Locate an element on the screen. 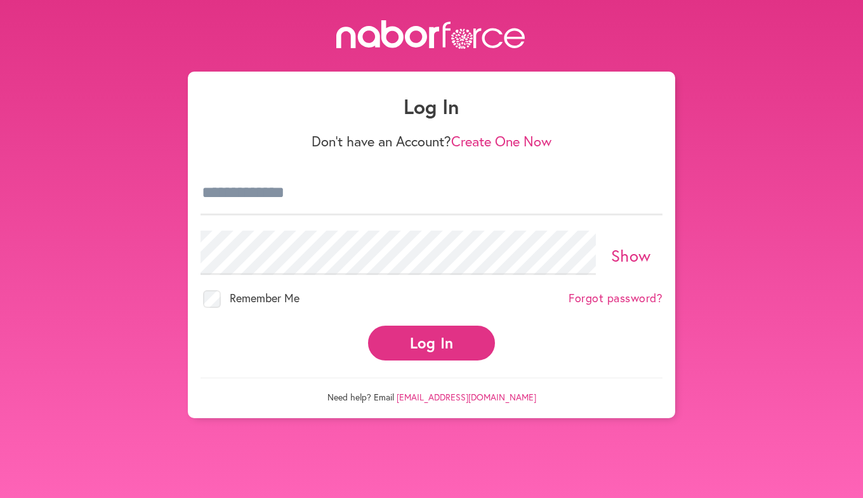 The image size is (863, 498). p: Need help? Email is located at coordinates (431, 391).